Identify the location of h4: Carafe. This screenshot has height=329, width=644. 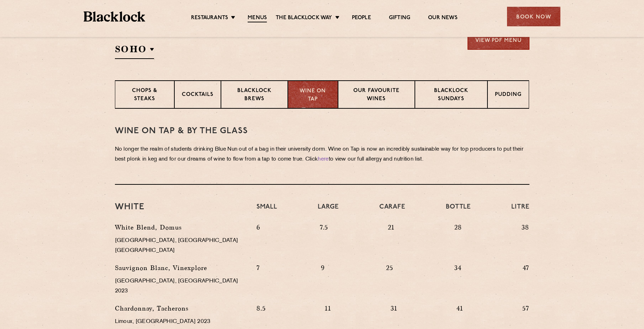
(392, 211).